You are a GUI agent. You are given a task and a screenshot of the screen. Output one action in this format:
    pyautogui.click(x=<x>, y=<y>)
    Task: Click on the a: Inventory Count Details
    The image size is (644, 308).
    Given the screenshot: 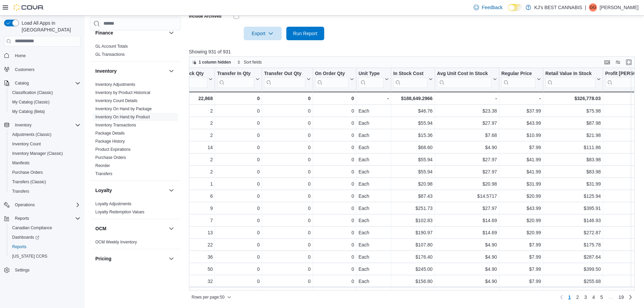 What is the action you would take?
    pyautogui.click(x=116, y=101)
    